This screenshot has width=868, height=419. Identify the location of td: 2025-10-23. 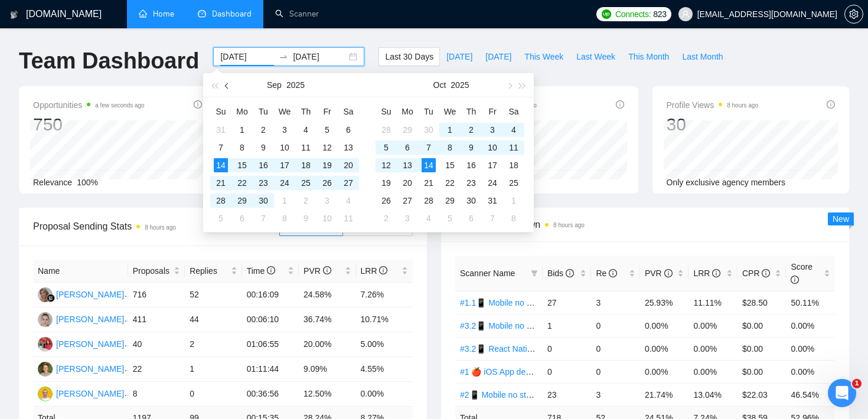
(471, 183).